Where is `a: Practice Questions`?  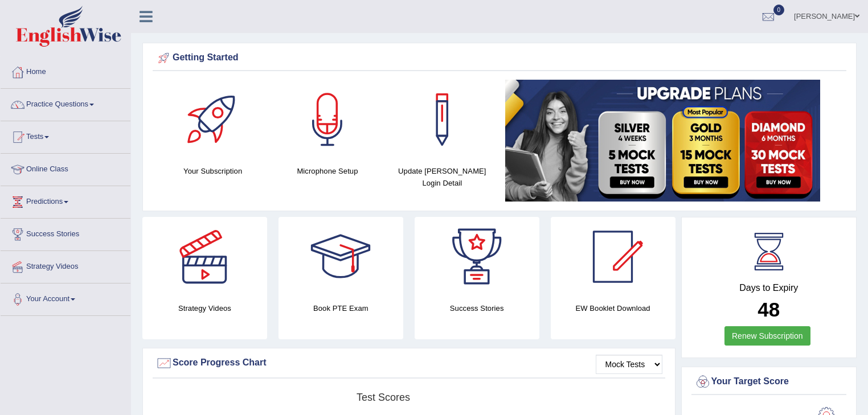 a: Practice Questions is located at coordinates (65, 103).